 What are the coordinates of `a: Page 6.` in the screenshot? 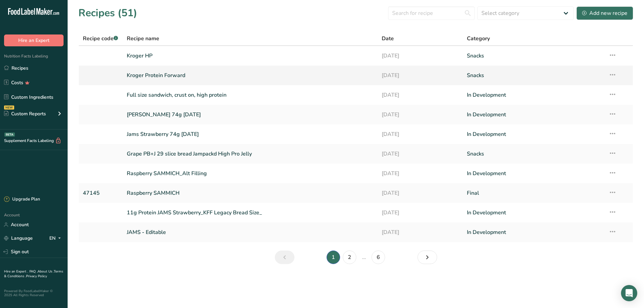 It's located at (378, 257).